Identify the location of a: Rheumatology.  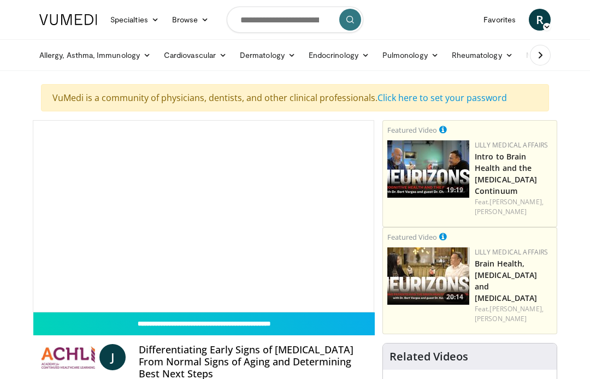
(482, 55).